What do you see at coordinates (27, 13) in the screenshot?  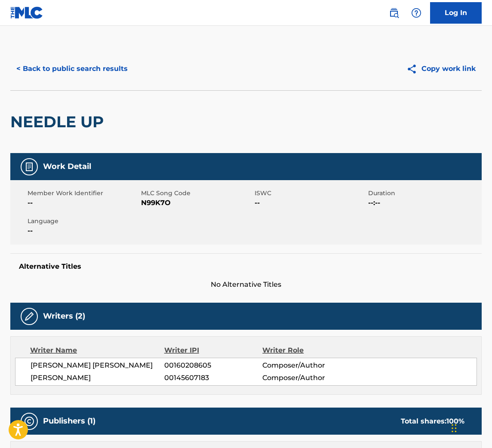 I see `img: MLC Logo` at bounding box center [27, 13].